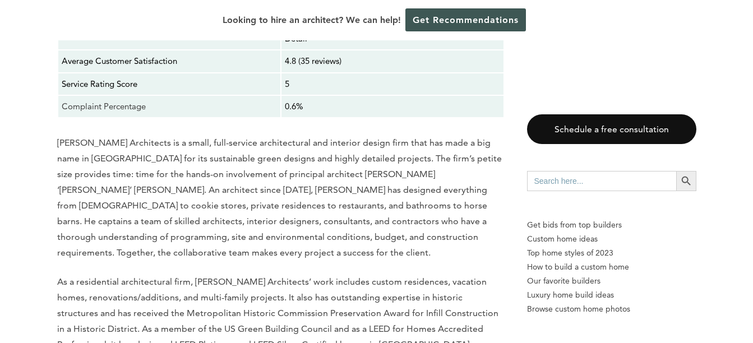 This screenshot has width=753, height=343. What do you see at coordinates (169, 61) in the screenshot?
I see `p: Average Customer Satisfaction` at bounding box center [169, 61].